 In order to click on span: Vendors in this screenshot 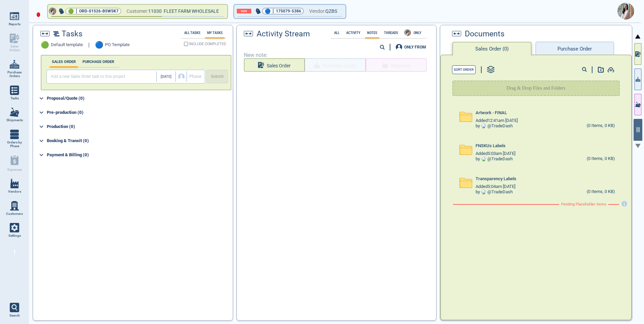, I will do `click(15, 192)`.